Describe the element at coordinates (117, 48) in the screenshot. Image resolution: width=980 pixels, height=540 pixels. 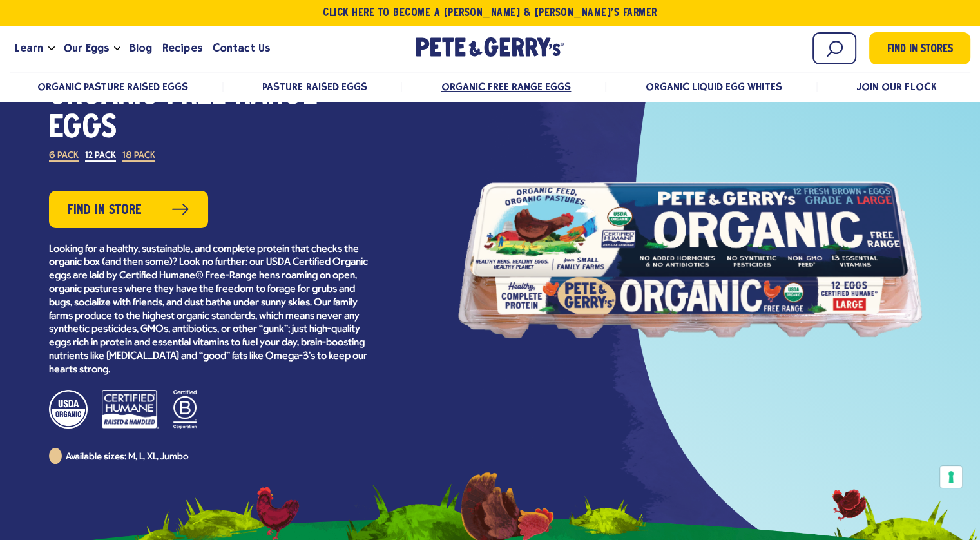
I see `button: Open the dropdown menu for Our Eggs` at that location.